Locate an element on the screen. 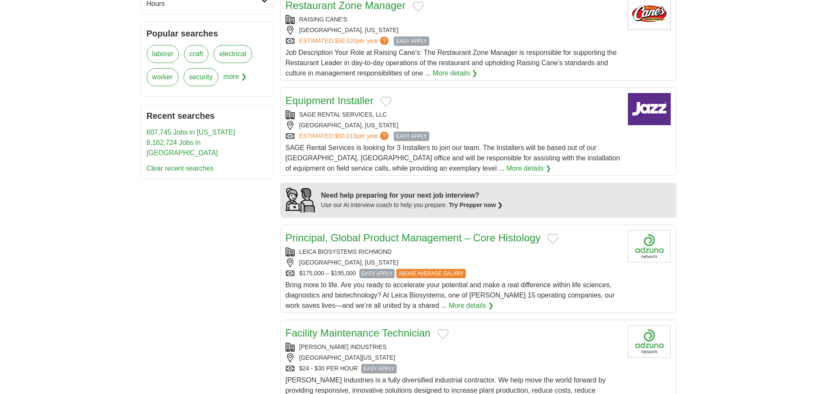 The height and width of the screenshot is (394, 817). span: Job Description Your Role at Raising Cane’s: The Restaurant Zone Manager is responsible for suppo... is located at coordinates (451, 63).